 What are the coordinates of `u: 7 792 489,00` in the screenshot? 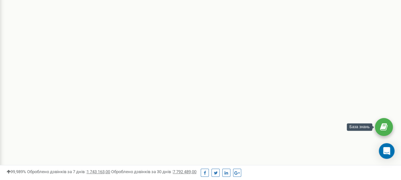 It's located at (185, 172).